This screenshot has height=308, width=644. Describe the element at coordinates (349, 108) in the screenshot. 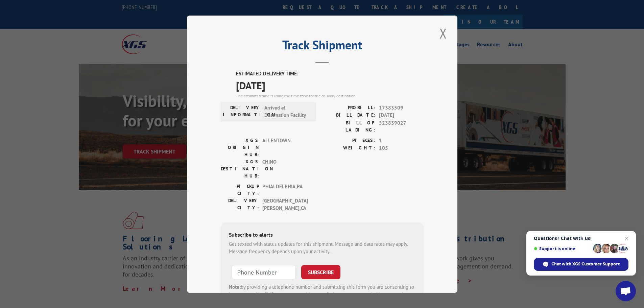

I see `label: PROBILL:` at that location.